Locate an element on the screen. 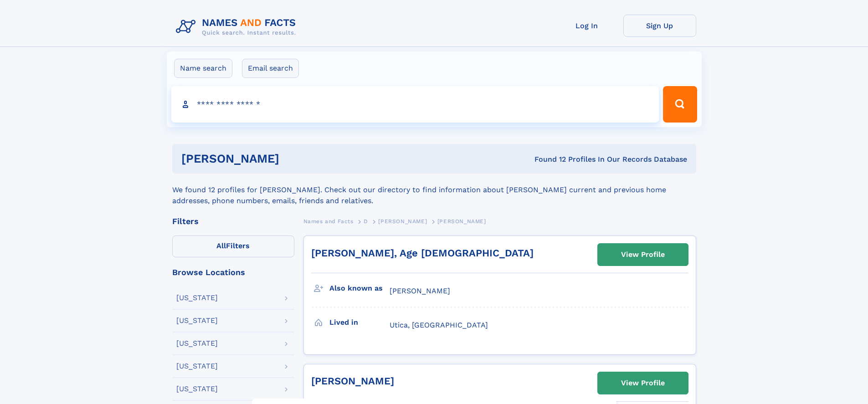 The height and width of the screenshot is (404, 868). h3: Lived in is located at coordinates (359, 323).